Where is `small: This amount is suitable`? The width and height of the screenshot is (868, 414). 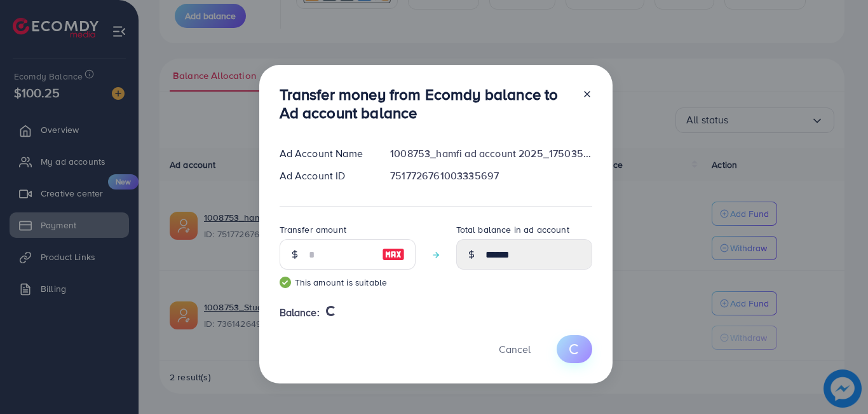
small: This amount is suitable is located at coordinates (348, 282).